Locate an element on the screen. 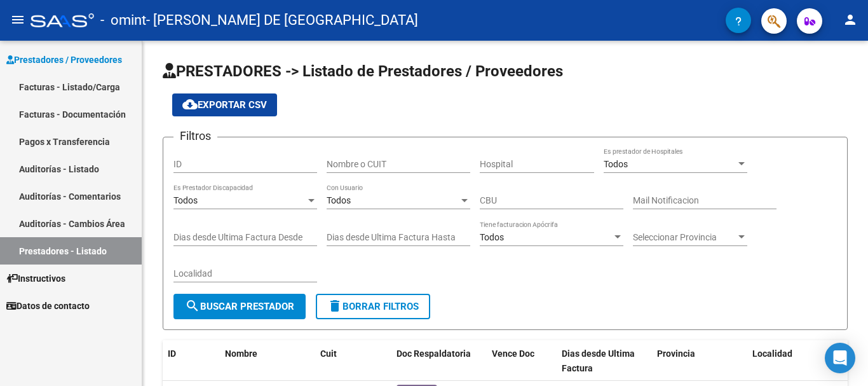  datatable-header-cell: Localidad is located at coordinates (795, 361).